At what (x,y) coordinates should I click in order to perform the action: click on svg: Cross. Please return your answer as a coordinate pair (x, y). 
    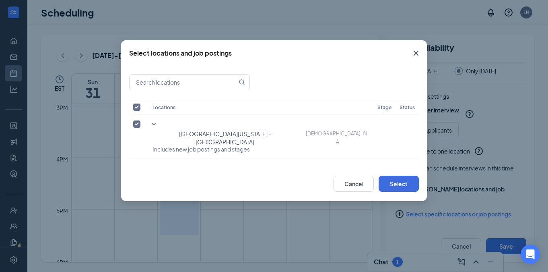
    Looking at the image, I should click on (416, 53).